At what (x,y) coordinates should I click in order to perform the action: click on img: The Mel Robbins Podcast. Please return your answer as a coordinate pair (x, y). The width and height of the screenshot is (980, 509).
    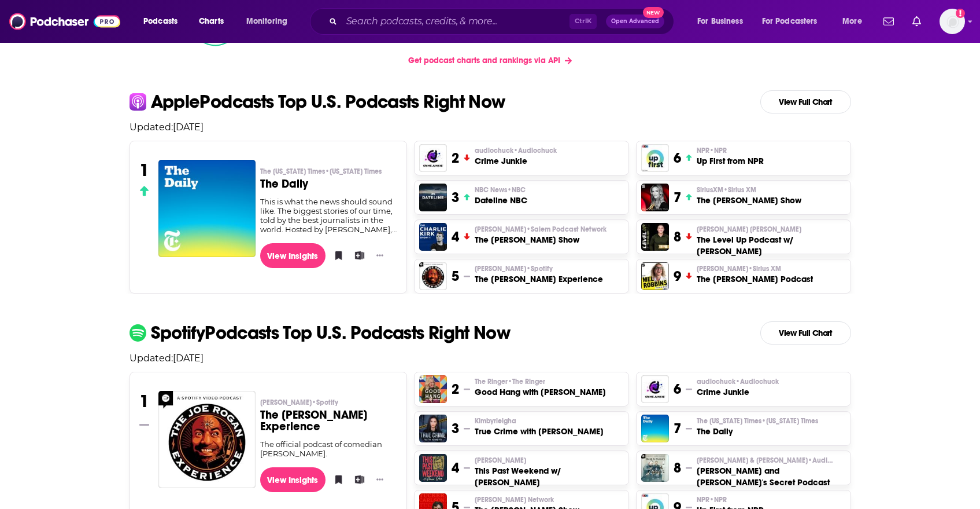
    Looking at the image, I should click on (656, 276).